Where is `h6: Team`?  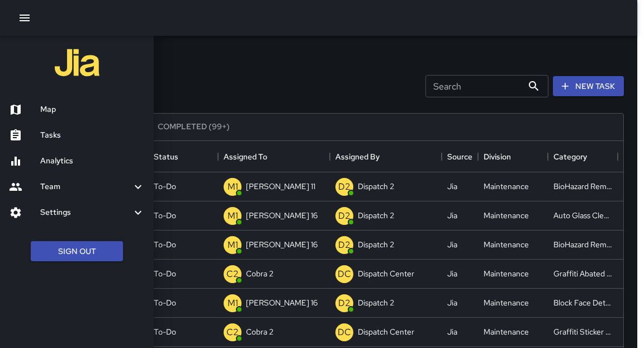
h6: Team is located at coordinates (86, 187).